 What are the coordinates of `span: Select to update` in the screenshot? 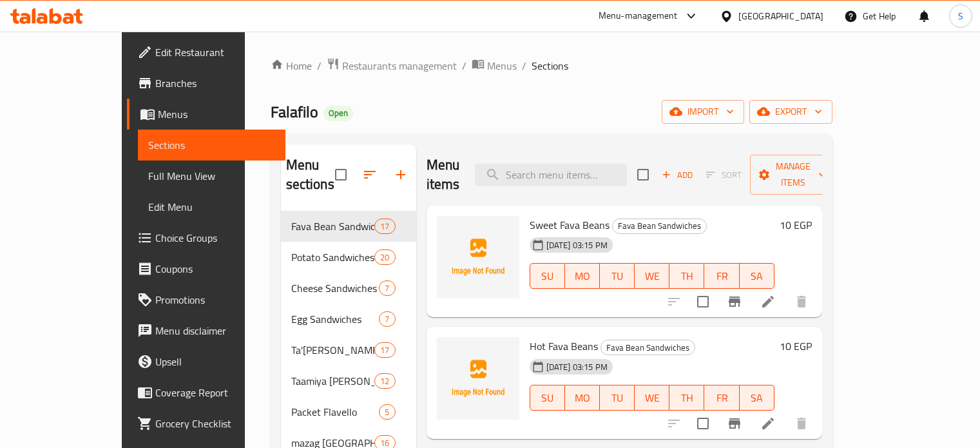 It's located at (703, 424).